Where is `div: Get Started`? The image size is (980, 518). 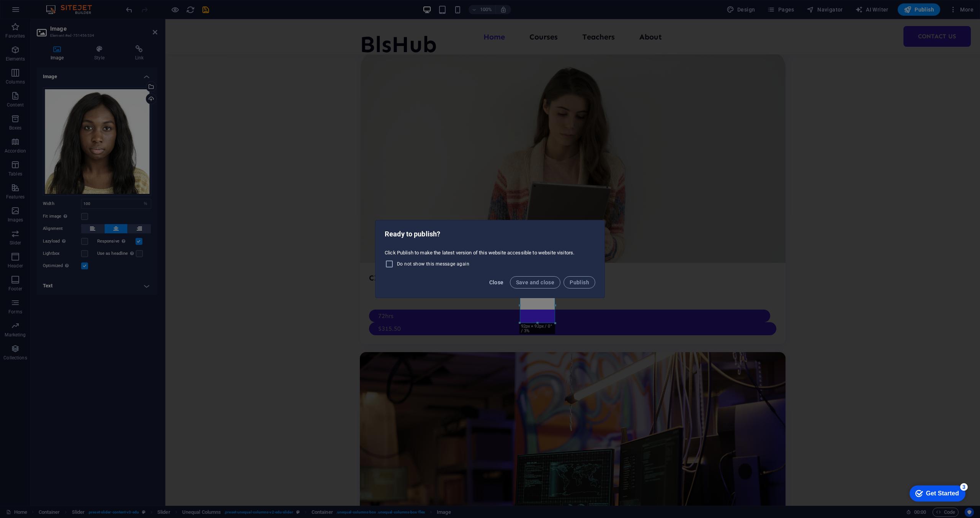 div: Get Started is located at coordinates (39, 12).